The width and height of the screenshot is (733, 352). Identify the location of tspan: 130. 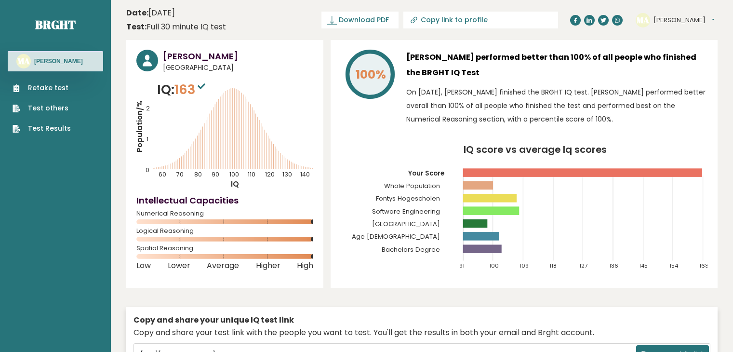
(287, 174).